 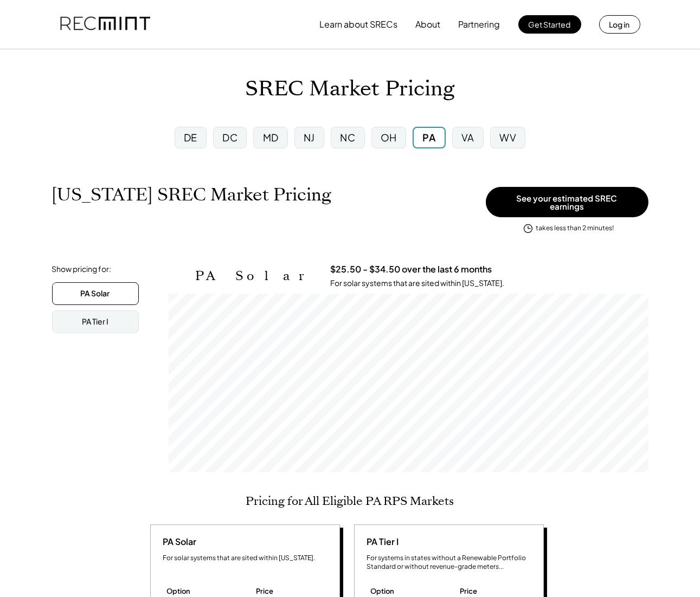 I want to click on h1: SREC Market Pricing, so click(x=350, y=89).